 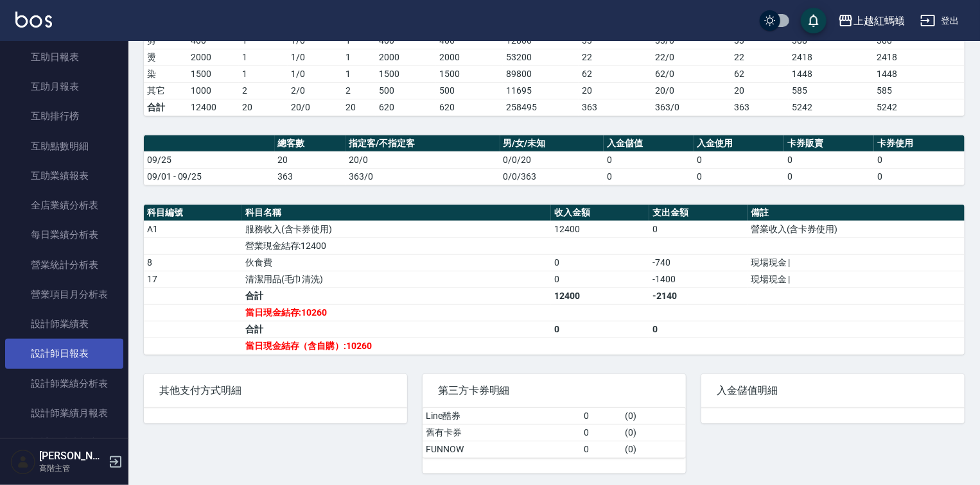 What do you see at coordinates (64, 146) in the screenshot?
I see `a: 互助點數明細` at bounding box center [64, 146].